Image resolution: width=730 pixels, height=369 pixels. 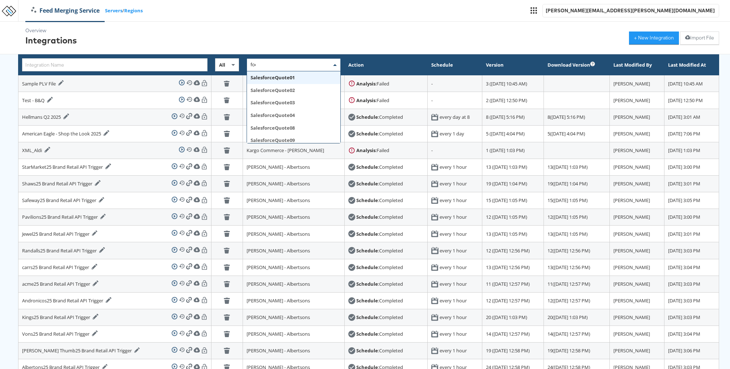 I want to click on input: Integration Name, so click(x=115, y=65).